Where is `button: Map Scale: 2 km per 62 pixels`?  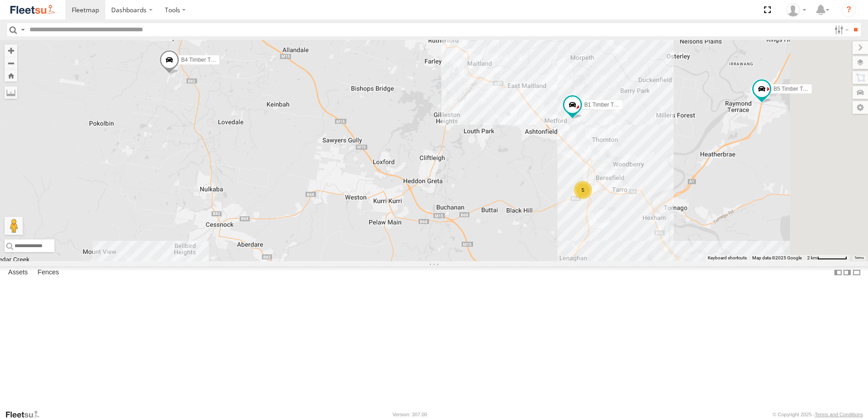 button: Map Scale: 2 km per 62 pixels is located at coordinates (827, 258).